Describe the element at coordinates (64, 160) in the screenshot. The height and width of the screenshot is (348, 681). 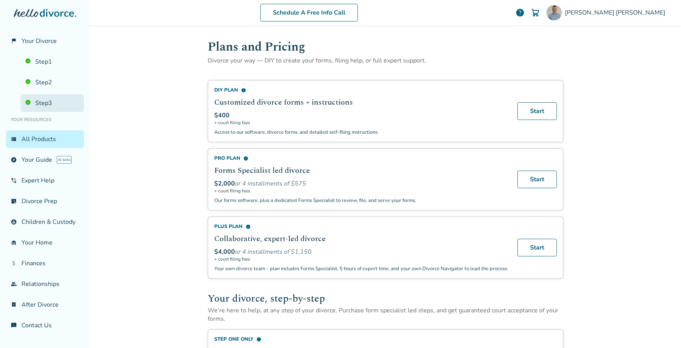
I see `span: AI beta` at that location.